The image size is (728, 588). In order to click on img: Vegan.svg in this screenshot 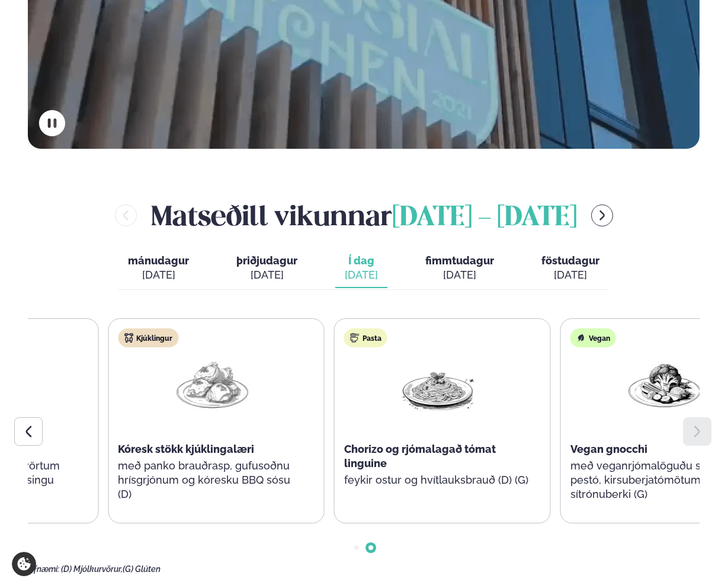, I will do `click(581, 338)`.